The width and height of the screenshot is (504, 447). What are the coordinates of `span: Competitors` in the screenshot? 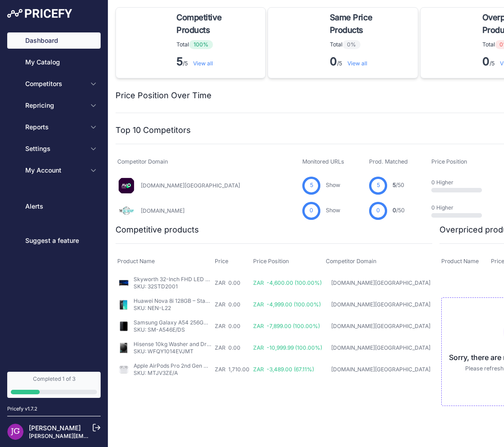 It's located at (55, 84).